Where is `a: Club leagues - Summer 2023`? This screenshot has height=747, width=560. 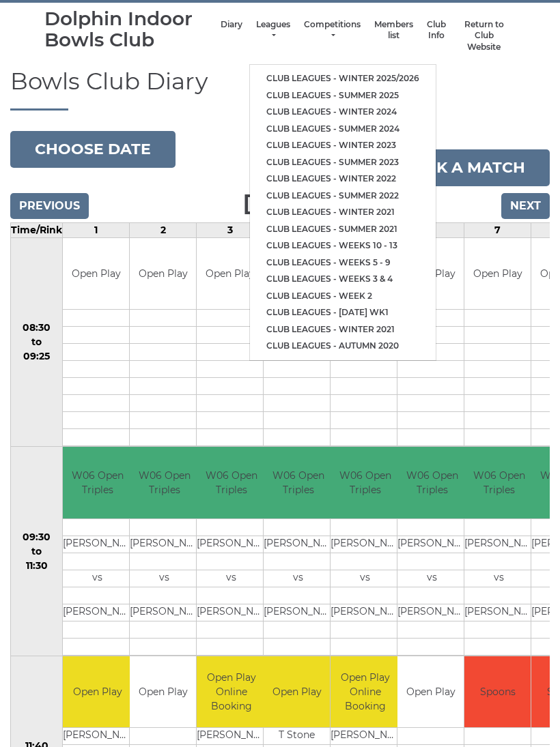
a: Club leagues - Summer 2023 is located at coordinates (342, 163).